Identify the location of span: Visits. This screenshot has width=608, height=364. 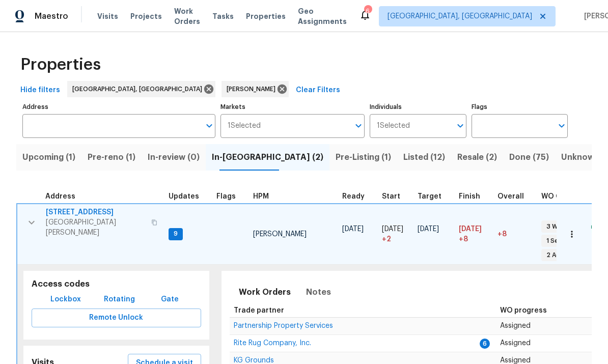
(108, 16).